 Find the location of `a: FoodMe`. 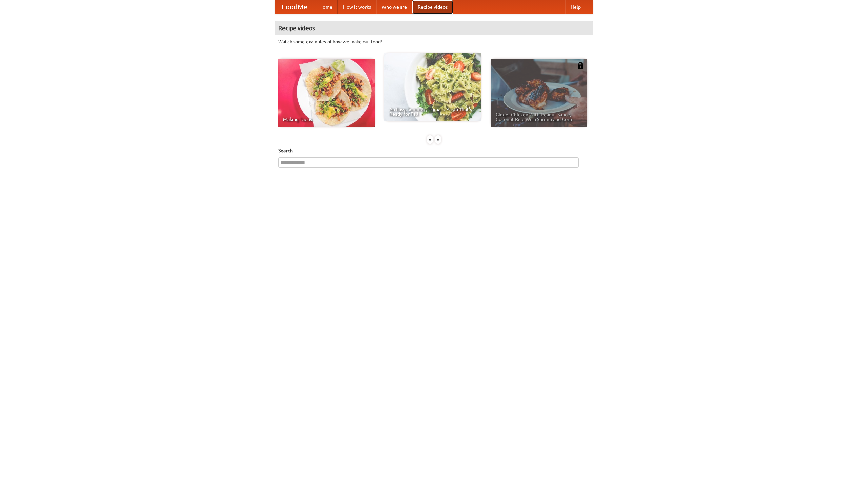

a: FoodMe is located at coordinates (294, 7).